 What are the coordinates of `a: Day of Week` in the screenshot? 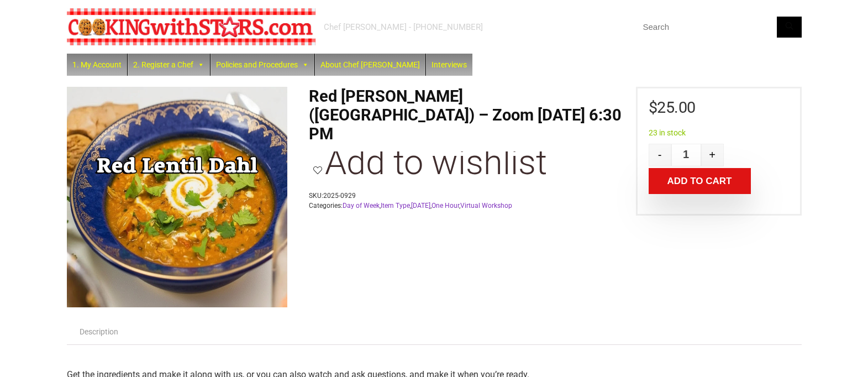 It's located at (361, 206).